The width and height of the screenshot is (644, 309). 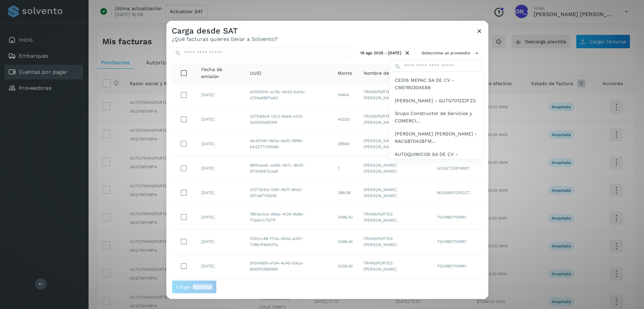 I want to click on div: Grupo Constructor de Servicios y COMERCIAL CHR S DE RL DE CV - GCS070305P41, so click(x=436, y=117).